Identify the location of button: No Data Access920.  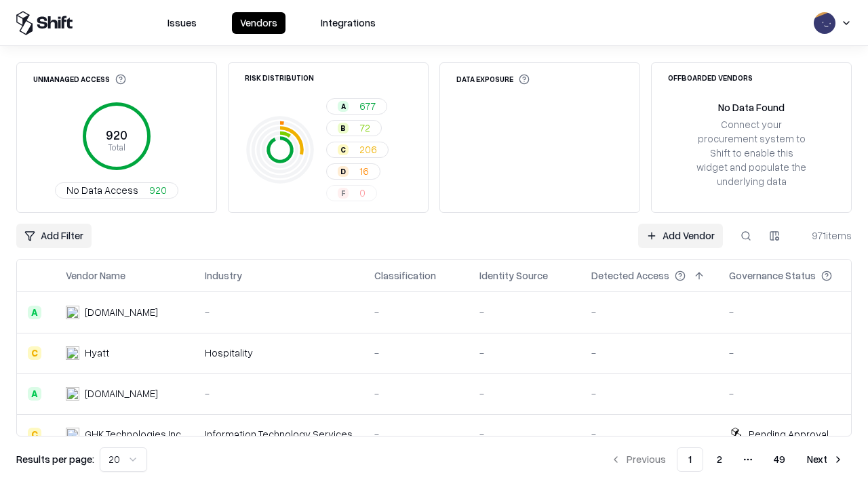
(117, 191).